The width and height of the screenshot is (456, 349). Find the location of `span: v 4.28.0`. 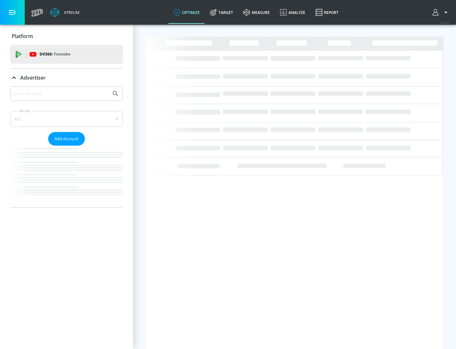

span: v 4.28.0 is located at coordinates (445, 22).